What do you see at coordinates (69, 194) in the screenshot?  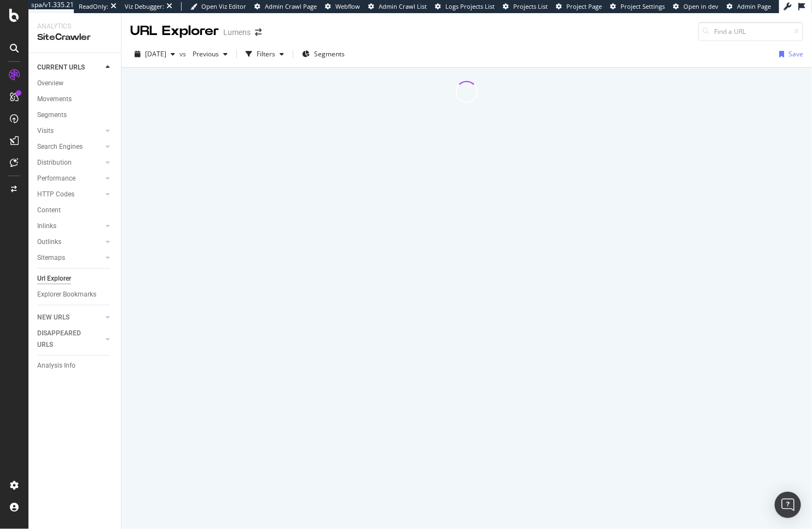 I see `a: HTTP Codes` at bounding box center [69, 194].